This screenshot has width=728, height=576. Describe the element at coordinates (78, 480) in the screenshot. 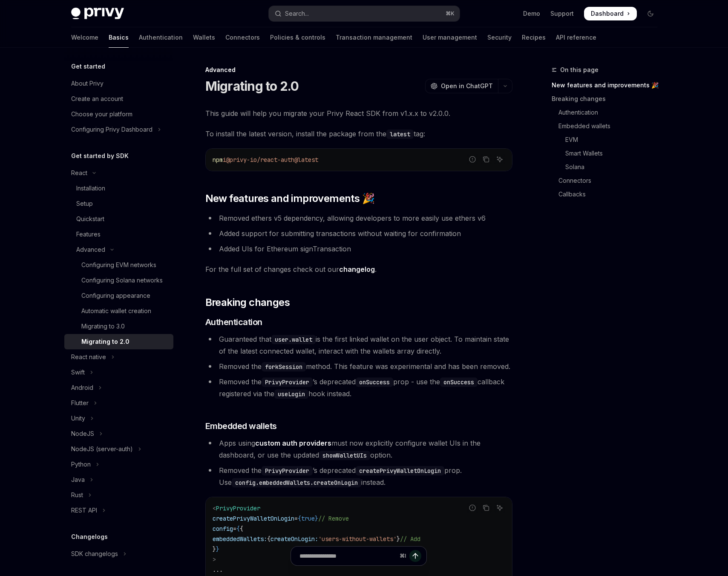

I see `div: Java` at that location.